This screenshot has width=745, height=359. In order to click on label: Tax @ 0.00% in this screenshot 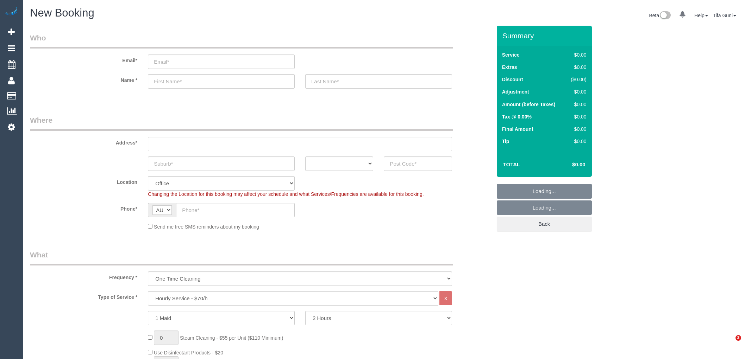, I will do `click(517, 117)`.